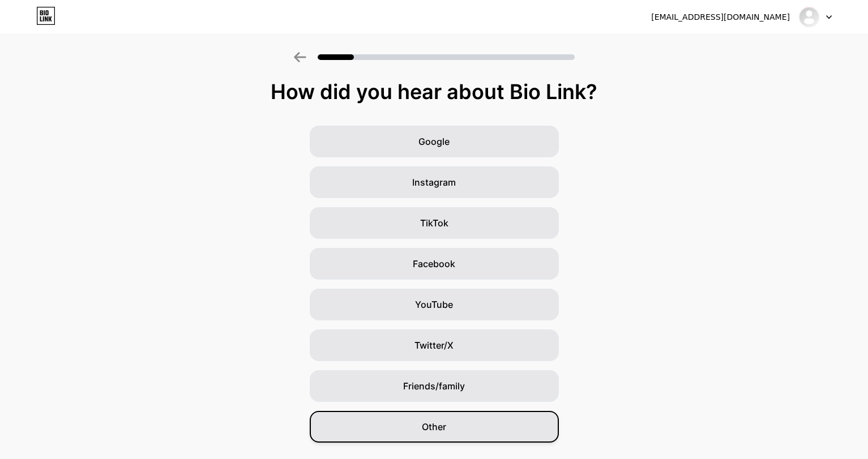 The image size is (868, 459). What do you see at coordinates (434, 386) in the screenshot?
I see `span: Friends/family` at bounding box center [434, 386].